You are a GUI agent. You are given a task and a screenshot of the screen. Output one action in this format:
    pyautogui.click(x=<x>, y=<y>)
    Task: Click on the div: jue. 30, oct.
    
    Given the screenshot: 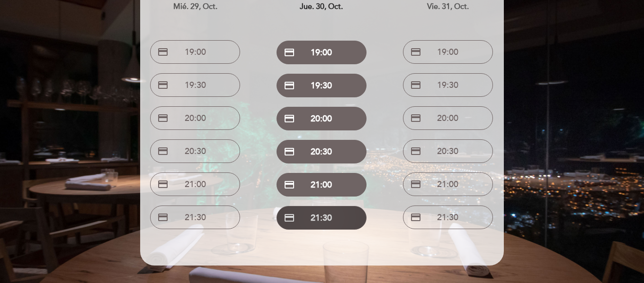 What is the action you would take?
    pyautogui.click(x=321, y=7)
    